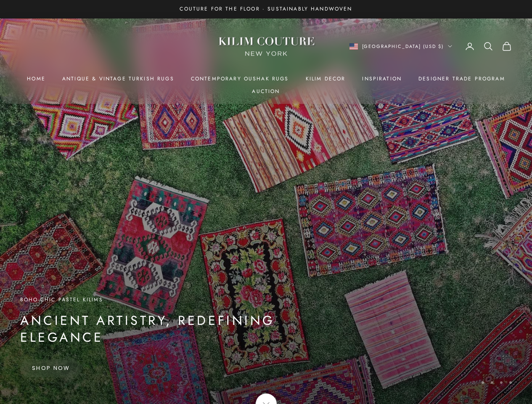  What do you see at coordinates (266, 85) in the screenshot?
I see `nav: Primary navigation` at bounding box center [266, 85].